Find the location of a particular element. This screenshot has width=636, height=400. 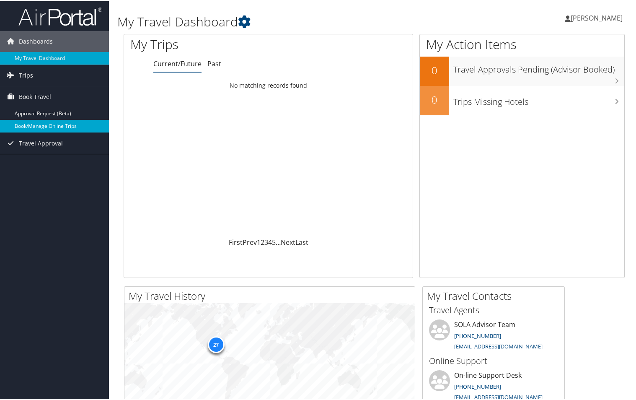

a: 2 is located at coordinates (262, 241).